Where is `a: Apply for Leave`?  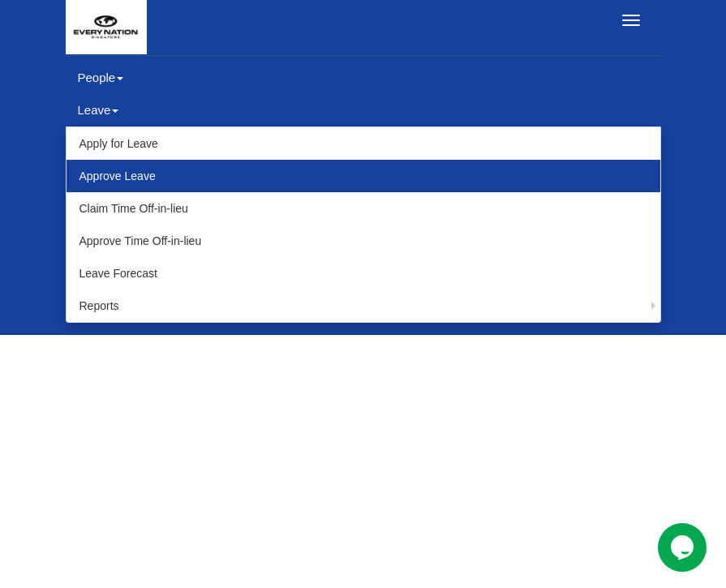
a: Apply for Leave is located at coordinates (364, 144).